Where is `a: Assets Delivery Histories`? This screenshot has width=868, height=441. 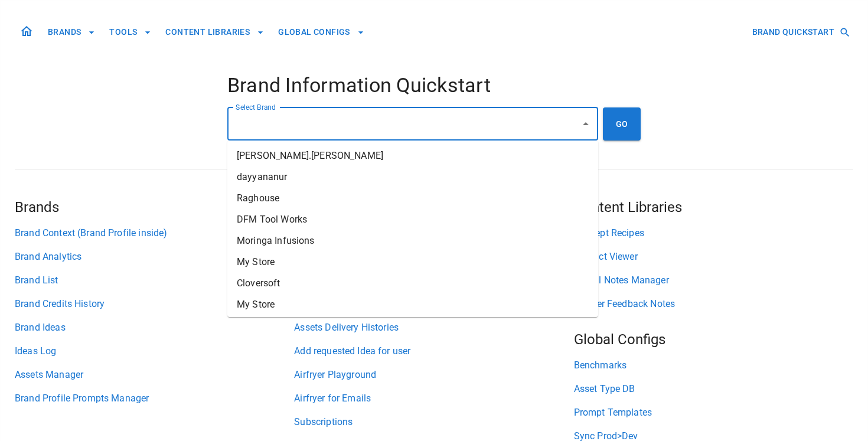
a: Assets Delivery Histories is located at coordinates (433, 328).